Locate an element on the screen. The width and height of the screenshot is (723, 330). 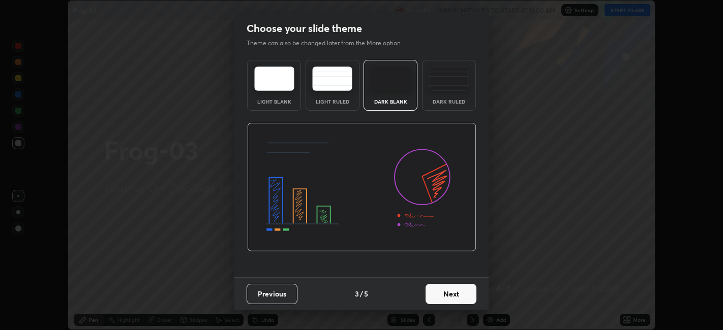
h4: 5 is located at coordinates (366, 294).